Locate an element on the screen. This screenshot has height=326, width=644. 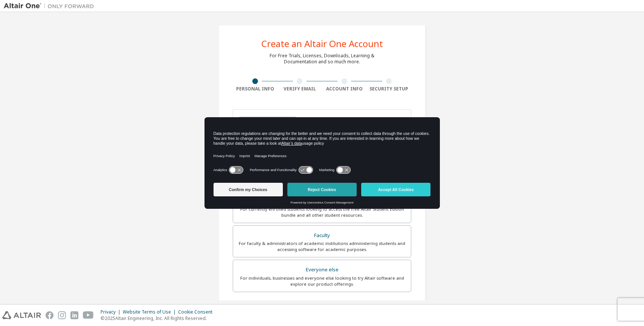
div: Security Setup is located at coordinates (389, 89).